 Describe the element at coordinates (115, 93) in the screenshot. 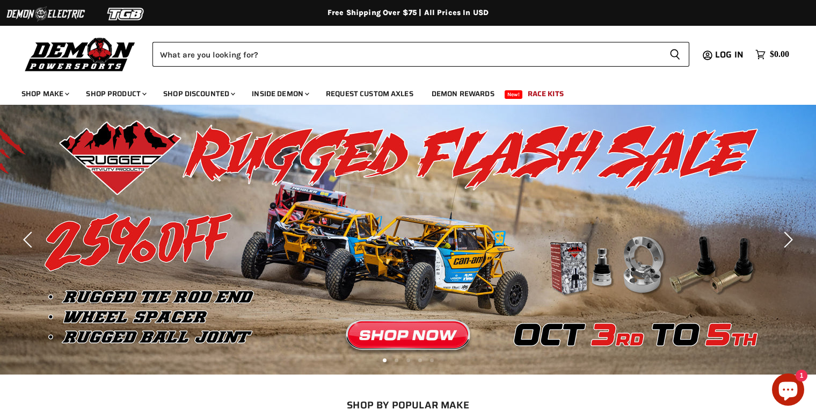

I see `a: Shop Product` at that location.